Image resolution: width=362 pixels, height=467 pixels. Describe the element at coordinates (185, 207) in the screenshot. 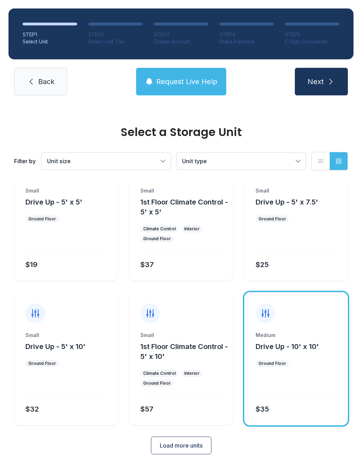

I see `button: 1st Floor Climate Control - 5' x 5'` at that location.